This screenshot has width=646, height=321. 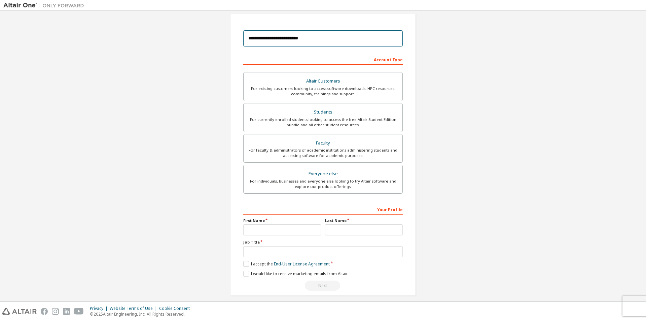 What do you see at coordinates (323, 143) in the screenshot?
I see `div: Faculty` at bounding box center [323, 143].